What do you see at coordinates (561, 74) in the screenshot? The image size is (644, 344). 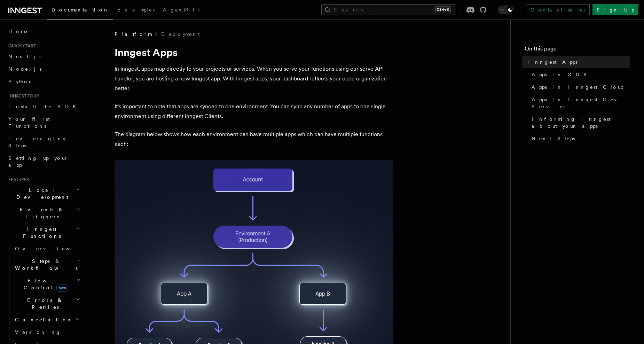 I see `span: Apps in SDK` at bounding box center [561, 74].